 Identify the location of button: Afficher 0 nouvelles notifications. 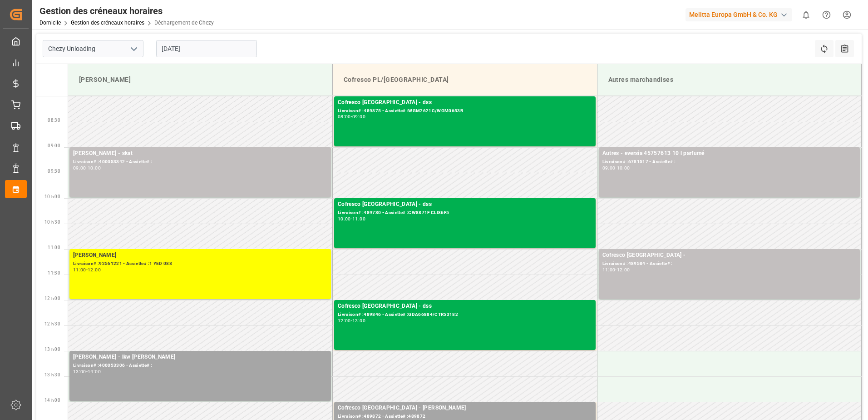
(805, 15).